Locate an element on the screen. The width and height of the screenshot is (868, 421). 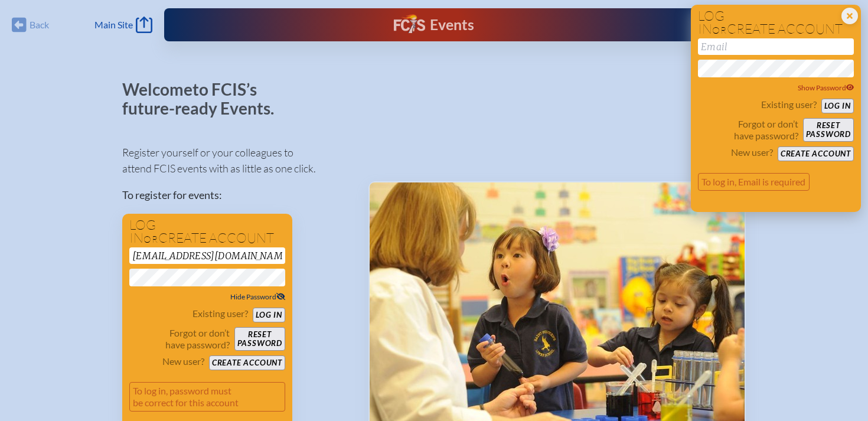
p: To register for events: is located at coordinates (235, 195).